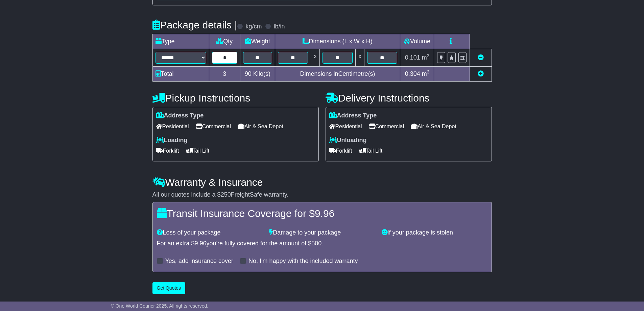  What do you see at coordinates (224, 42) in the screenshot?
I see `td: Qty` at bounding box center [224, 42].